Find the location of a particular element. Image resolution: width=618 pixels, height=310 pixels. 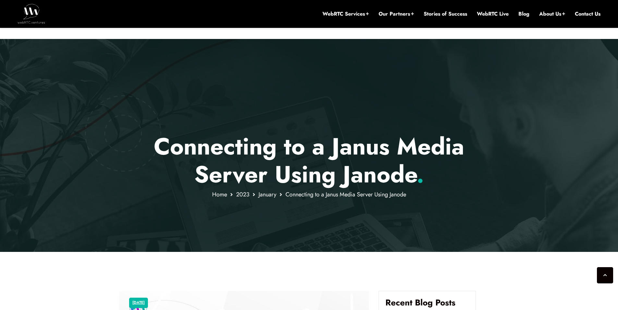

img: WebRTC.ventures is located at coordinates (31, 14).